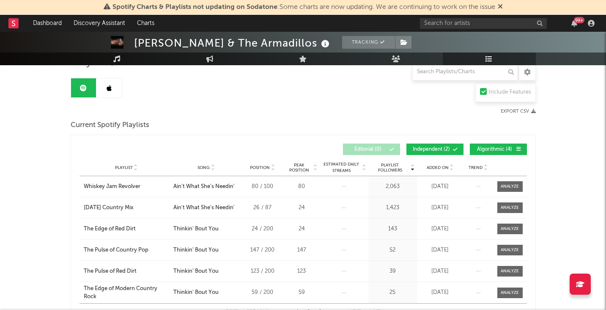 The image size is (606, 310). Describe the element at coordinates (116, 250) in the screenshot. I see `div: The Pulse of Country Pop` at that location.